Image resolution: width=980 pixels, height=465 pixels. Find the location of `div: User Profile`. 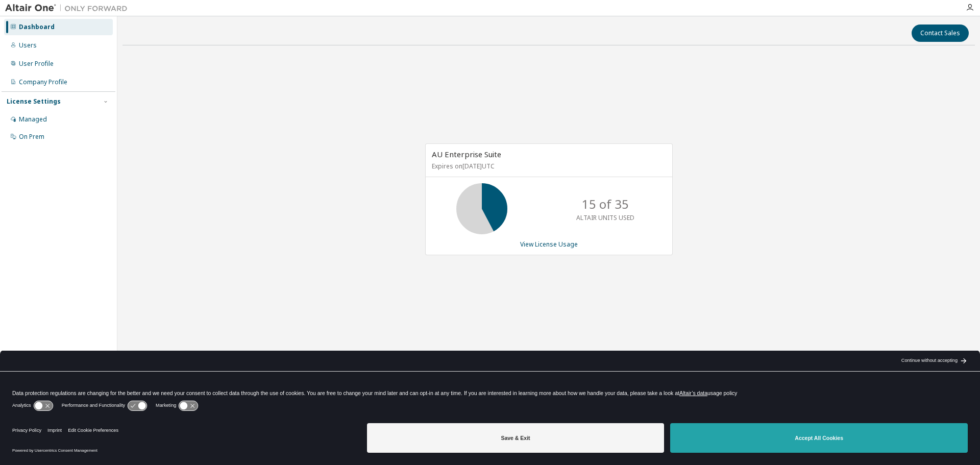

div: User Profile is located at coordinates (36, 64).